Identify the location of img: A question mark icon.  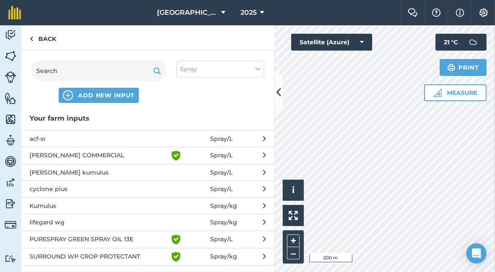
(436, 13).